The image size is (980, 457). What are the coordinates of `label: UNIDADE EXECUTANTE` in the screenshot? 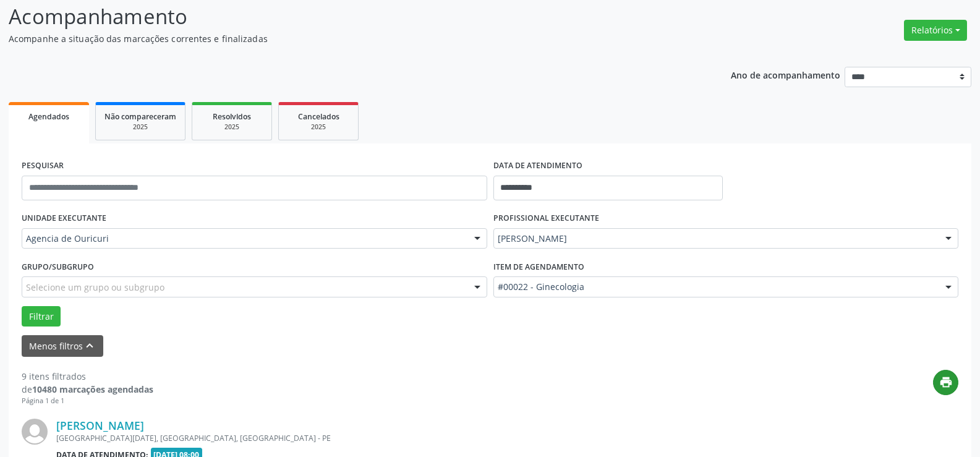 It's located at (64, 218).